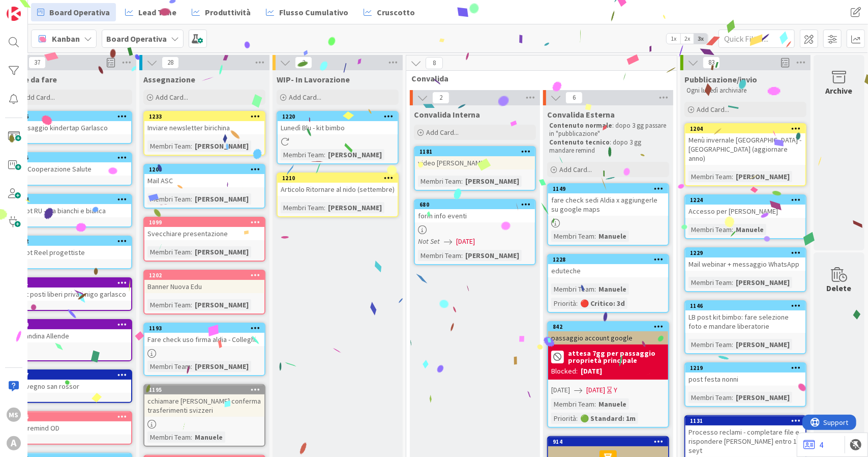  What do you see at coordinates (441, 98) in the screenshot?
I see `span: 2` at bounding box center [441, 98].